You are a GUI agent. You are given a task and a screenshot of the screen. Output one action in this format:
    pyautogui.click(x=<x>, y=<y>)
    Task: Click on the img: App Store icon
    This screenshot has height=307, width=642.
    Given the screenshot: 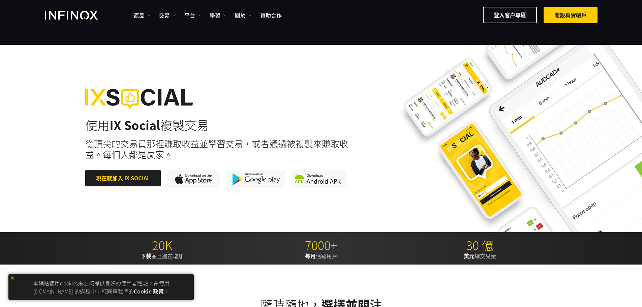 What is the action you would take?
    pyautogui.click(x=194, y=179)
    